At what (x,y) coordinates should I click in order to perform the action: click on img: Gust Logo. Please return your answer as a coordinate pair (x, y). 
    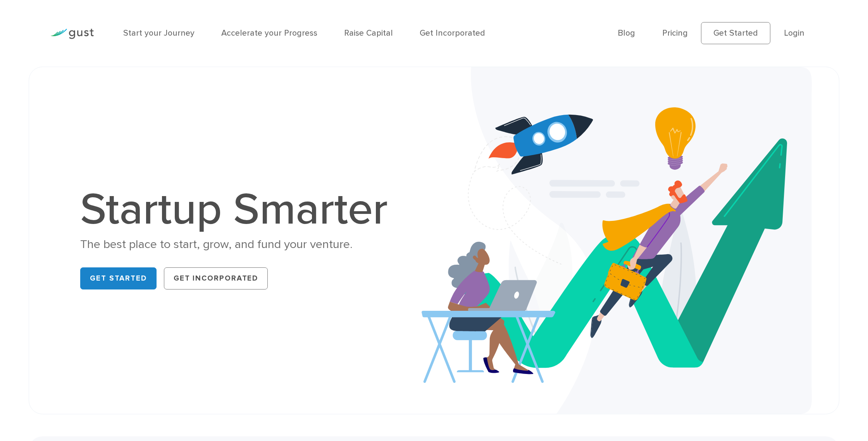
    Looking at the image, I should click on (72, 34).